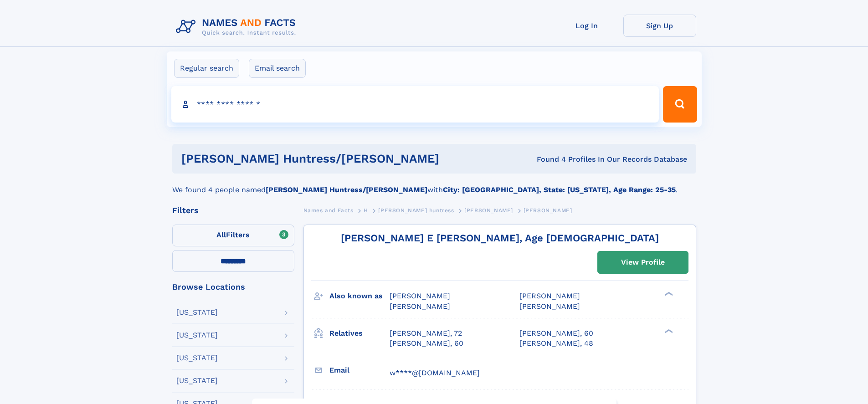 This screenshot has width=868, height=404. I want to click on a: Sign Up, so click(660, 25).